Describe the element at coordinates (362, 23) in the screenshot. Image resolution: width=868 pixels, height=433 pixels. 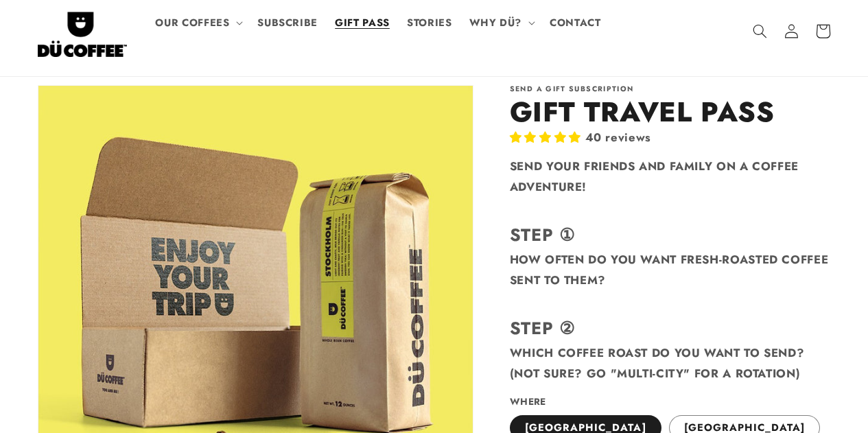
I see `span: GIFT PASS` at that location.